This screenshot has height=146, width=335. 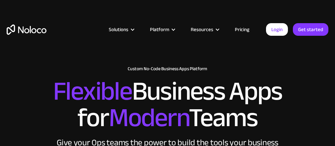 I want to click on h2: Business Apps for Teams, so click(x=168, y=105).